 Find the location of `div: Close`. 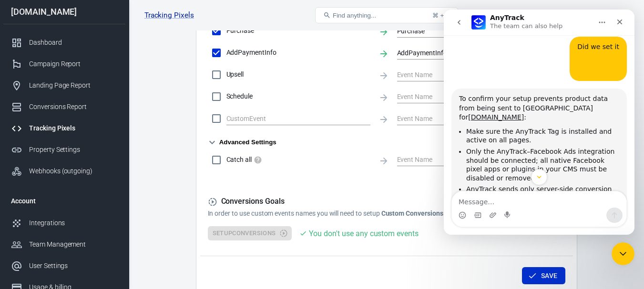

div: Close is located at coordinates (176, 12).